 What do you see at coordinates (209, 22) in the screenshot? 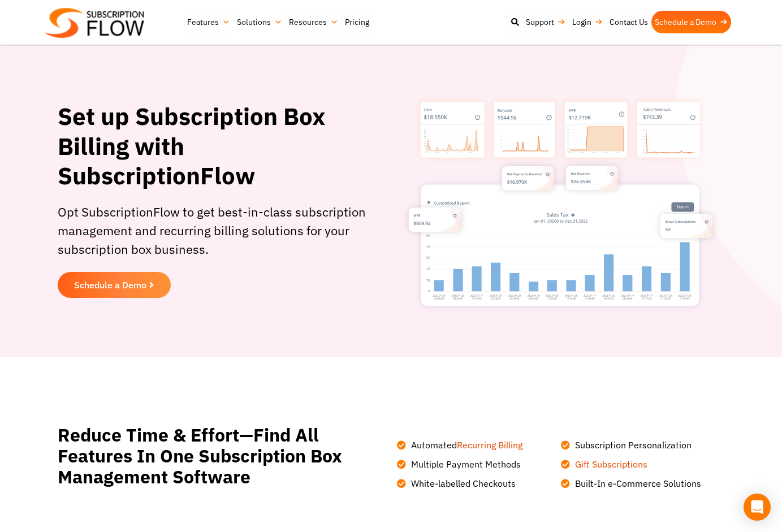
I see `a: Features` at bounding box center [209, 22].